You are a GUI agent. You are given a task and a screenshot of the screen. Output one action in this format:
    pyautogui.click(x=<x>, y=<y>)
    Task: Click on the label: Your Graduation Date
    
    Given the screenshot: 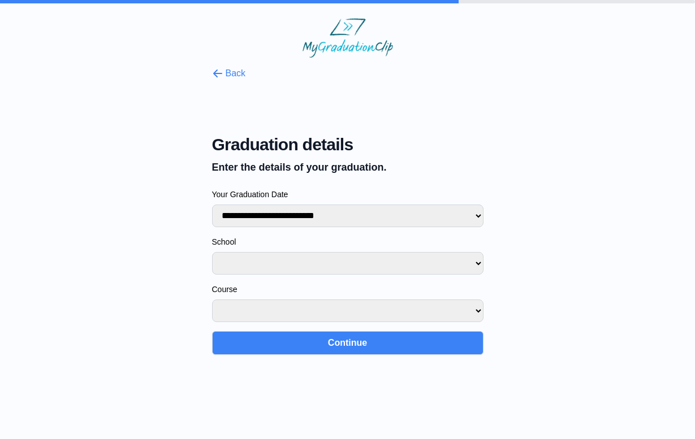 What is the action you would take?
    pyautogui.click(x=348, y=194)
    